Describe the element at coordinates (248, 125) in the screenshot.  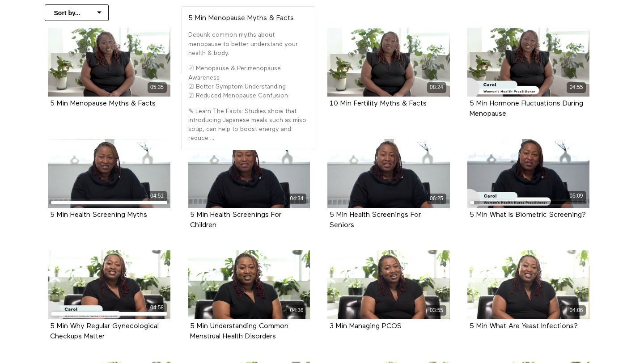
I see `p: ✎ Learn The Facts: Studies show that introducing Japanese meals such as miso soup, can help to bo...` at that location.